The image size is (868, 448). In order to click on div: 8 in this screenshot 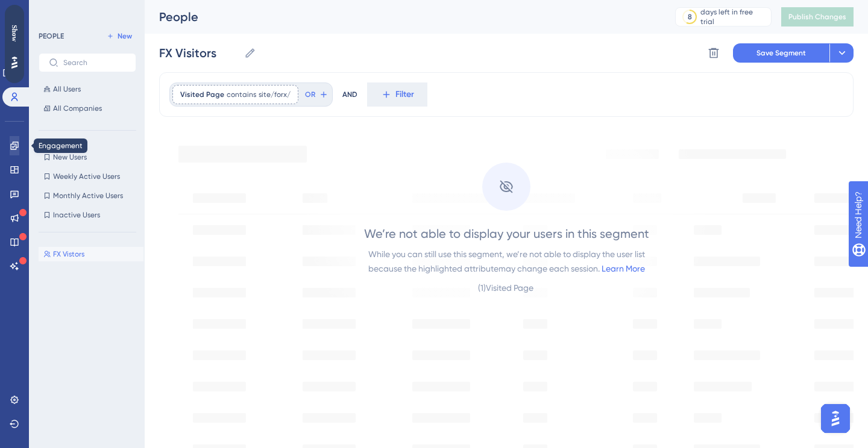, I will do `click(689, 17)`.